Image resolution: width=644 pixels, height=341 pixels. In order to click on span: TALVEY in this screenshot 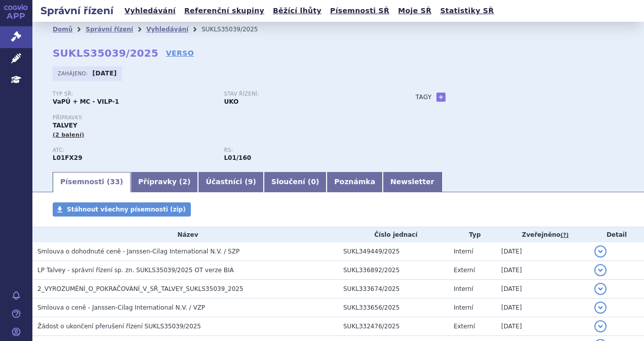, I will do `click(65, 125)`.